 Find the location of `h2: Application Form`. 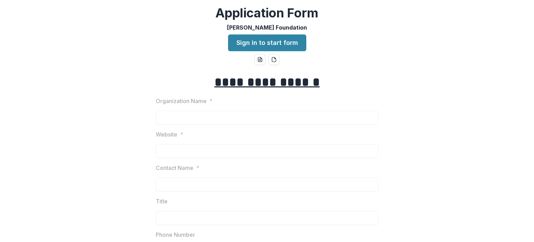

h2: Application Form is located at coordinates (267, 13).